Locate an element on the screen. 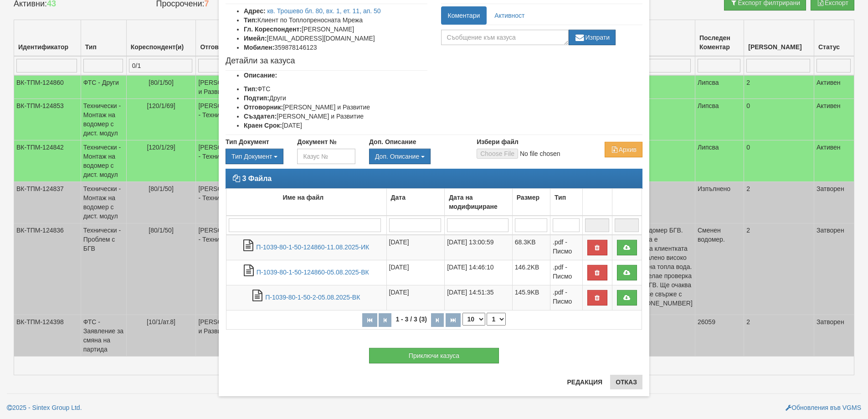 This screenshot has height=419, width=868. li: Други is located at coordinates (335, 98).